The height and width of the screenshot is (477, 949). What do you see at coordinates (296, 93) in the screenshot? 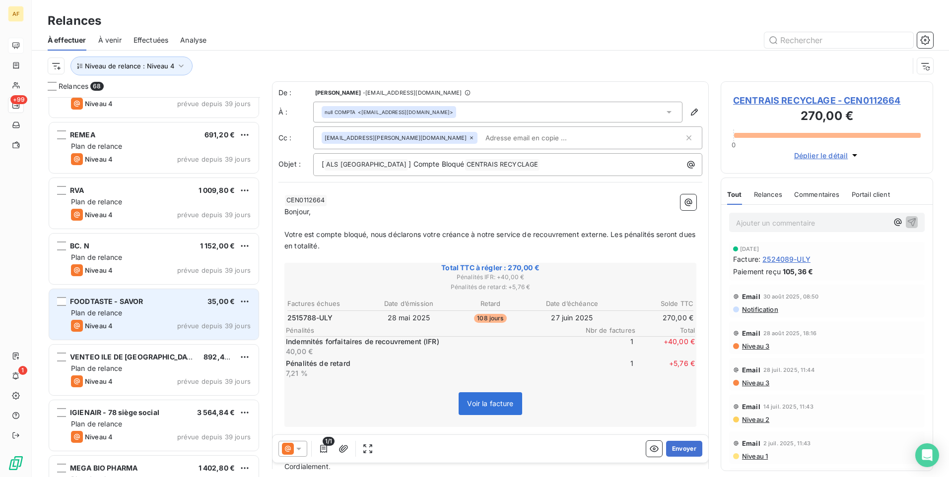
I see `span: De :` at bounding box center [296, 93].